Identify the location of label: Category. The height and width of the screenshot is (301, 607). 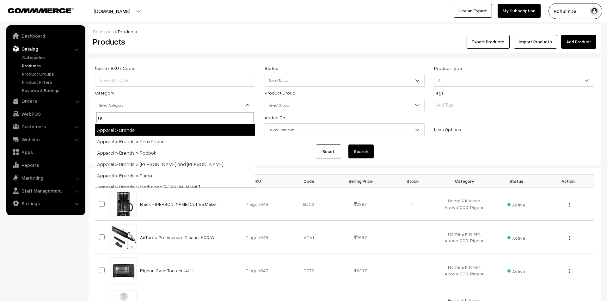
(105, 93).